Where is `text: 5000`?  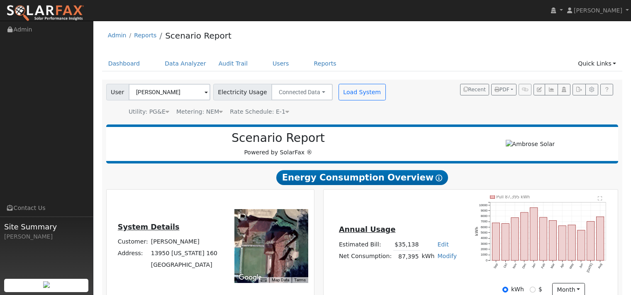 text: 5000 is located at coordinates (484, 232).